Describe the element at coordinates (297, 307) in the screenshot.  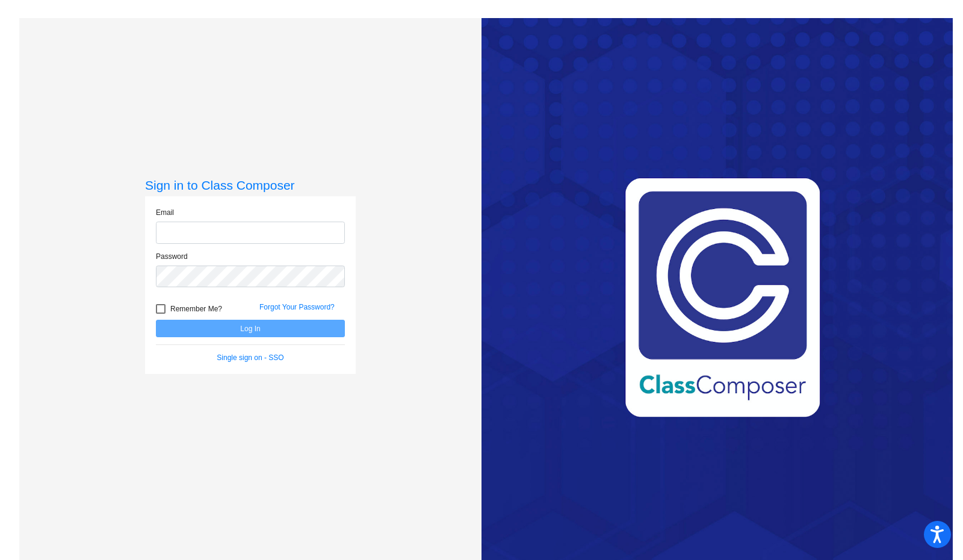
I see `a: Forgot Your Password?` at that location.